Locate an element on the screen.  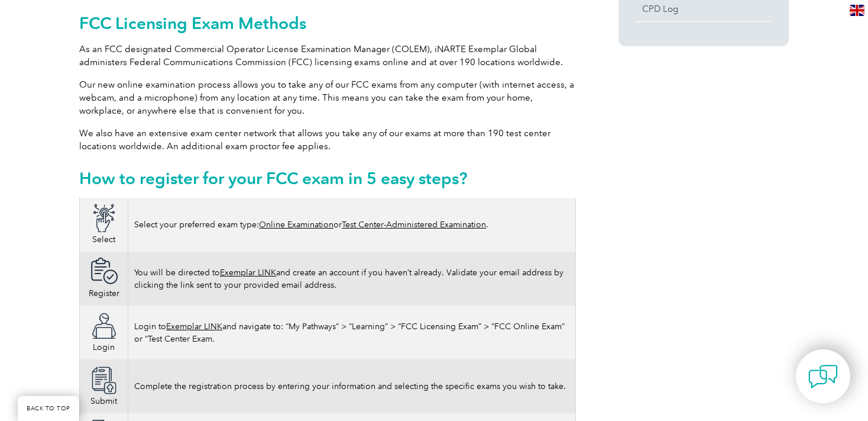
td: Submit is located at coordinates (104, 385).